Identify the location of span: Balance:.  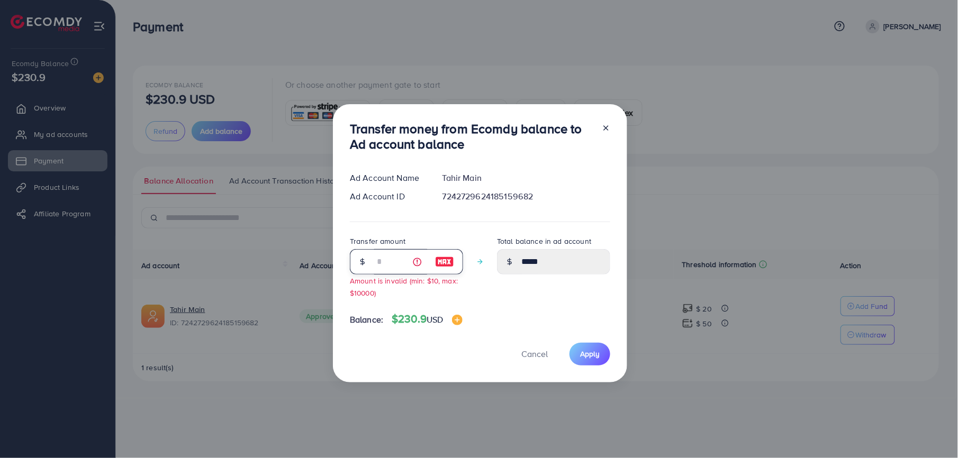
(366, 320).